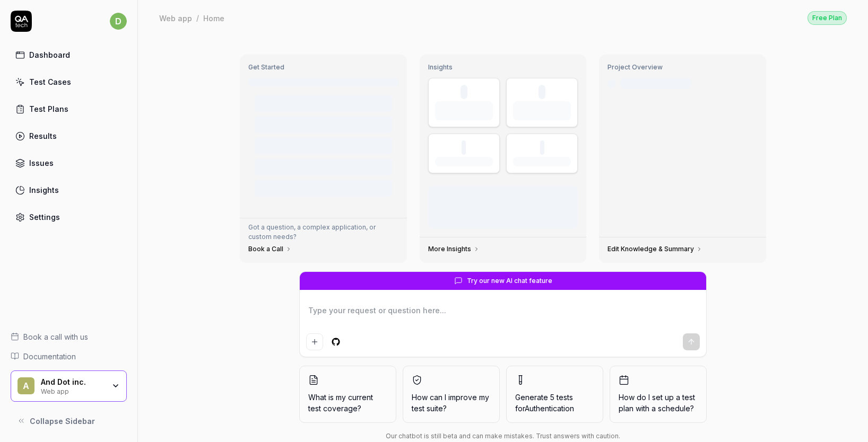 The height and width of the screenshot is (442, 868). I want to click on a: Test Plans, so click(69, 109).